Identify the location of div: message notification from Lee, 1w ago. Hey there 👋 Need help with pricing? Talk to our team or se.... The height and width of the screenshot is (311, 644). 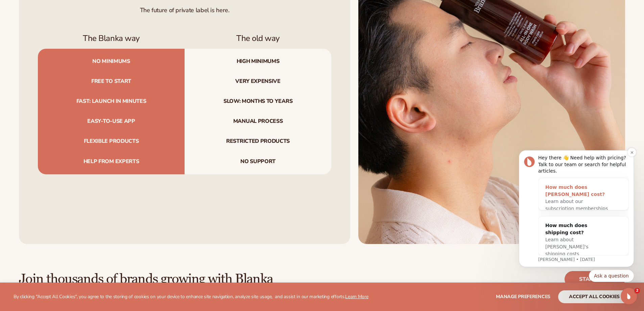
(67, 62).